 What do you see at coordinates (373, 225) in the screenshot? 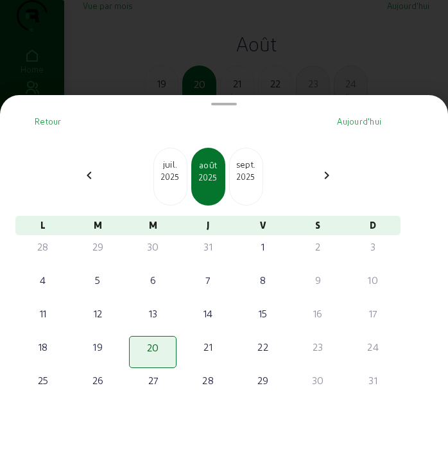
I see `div: D` at bounding box center [373, 225].